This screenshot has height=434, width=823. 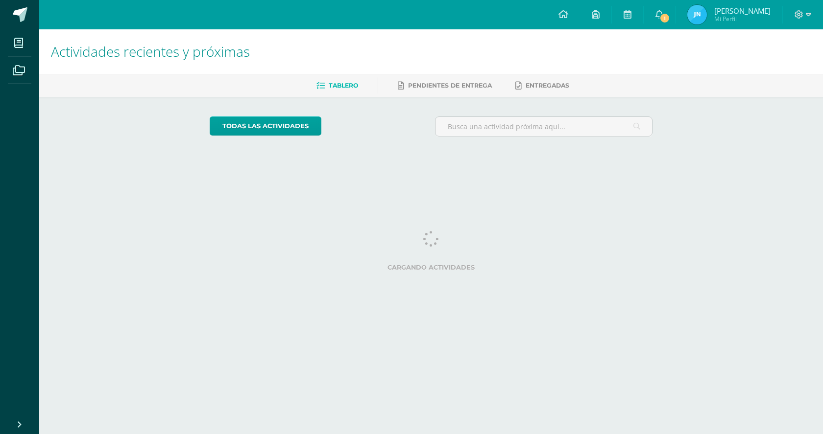 What do you see at coordinates (449, 85) in the screenshot?
I see `span: Pendientes de entrega` at bounding box center [449, 85].